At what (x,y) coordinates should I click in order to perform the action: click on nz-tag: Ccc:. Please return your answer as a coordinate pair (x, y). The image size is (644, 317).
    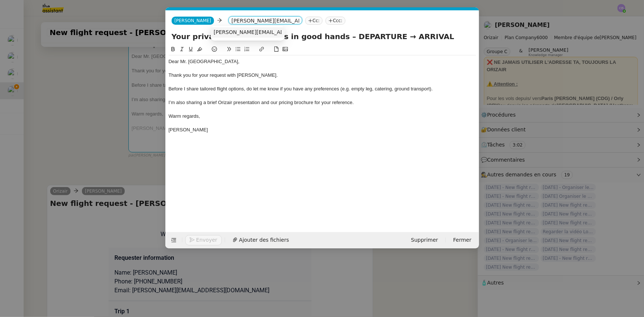
    Looking at the image, I should click on (335, 21).